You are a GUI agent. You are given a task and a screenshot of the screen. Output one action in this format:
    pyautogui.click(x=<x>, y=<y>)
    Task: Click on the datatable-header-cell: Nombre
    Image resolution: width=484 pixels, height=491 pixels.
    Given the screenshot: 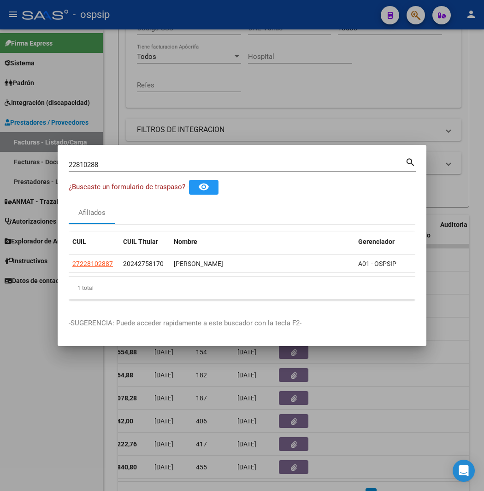 What is the action you would take?
    pyautogui.click(x=262, y=242)
    